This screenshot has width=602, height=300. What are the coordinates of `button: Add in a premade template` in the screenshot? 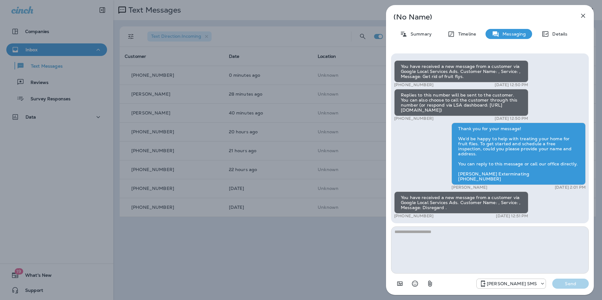 It's located at (400, 284).